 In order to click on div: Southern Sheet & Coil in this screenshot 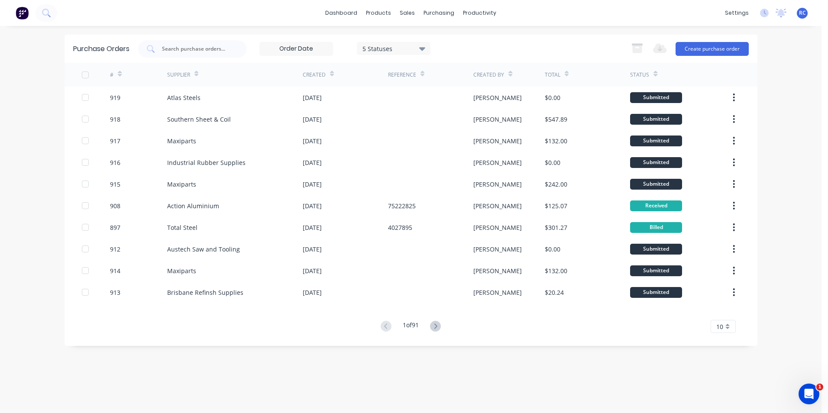, I will do `click(199, 119)`.